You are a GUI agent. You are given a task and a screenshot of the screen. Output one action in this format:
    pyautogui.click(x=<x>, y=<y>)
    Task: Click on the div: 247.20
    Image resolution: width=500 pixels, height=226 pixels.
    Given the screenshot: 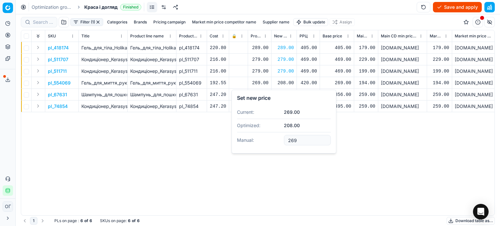 What is the action you would take?
    pyautogui.click(x=218, y=107)
    